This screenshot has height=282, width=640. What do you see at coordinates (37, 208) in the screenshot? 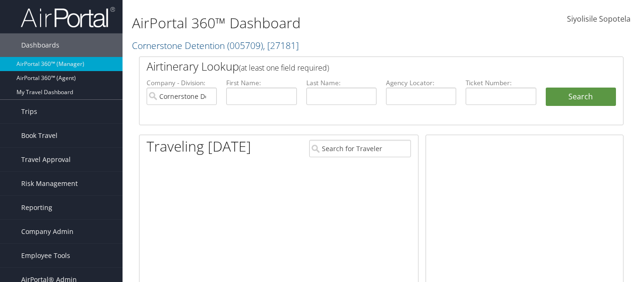
I see `span: Reporting` at bounding box center [37, 208].